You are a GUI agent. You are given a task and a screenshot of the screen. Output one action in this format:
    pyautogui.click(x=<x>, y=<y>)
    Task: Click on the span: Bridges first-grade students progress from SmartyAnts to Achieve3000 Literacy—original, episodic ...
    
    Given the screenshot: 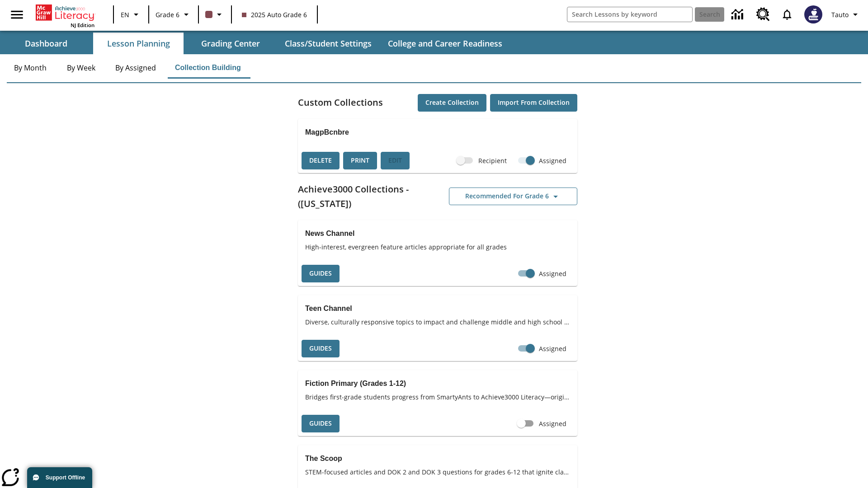 What is the action you would take?
    pyautogui.click(x=438, y=397)
    